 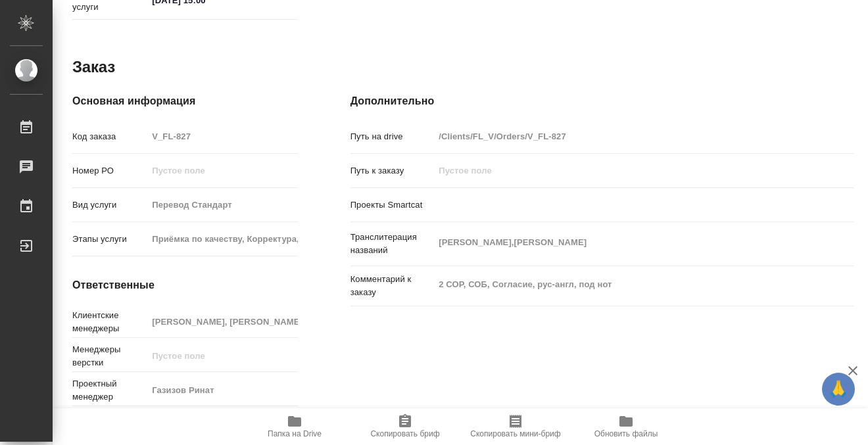 I want to click on p: Транслитерация названий, so click(x=393, y=244).